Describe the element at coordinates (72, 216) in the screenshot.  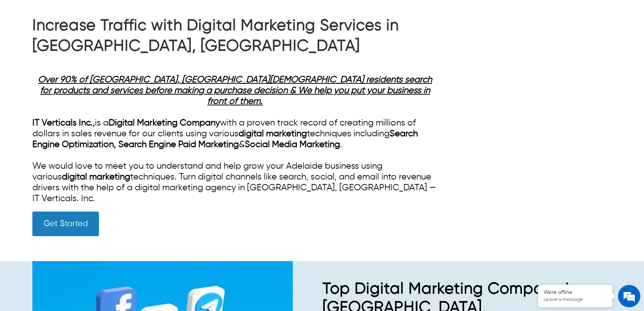
I see `textarea: Type your message and click 'Submit'` at that location.